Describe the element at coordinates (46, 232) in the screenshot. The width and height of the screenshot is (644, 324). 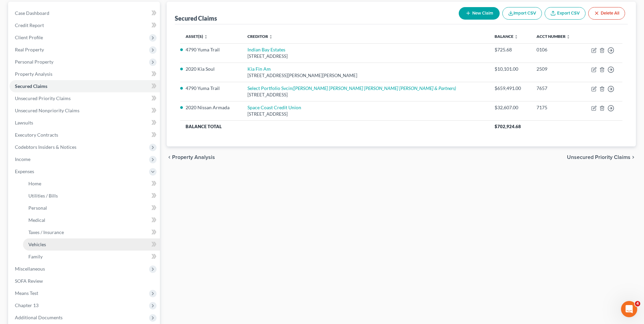
I see `span: Taxes / Insurance` at that location.